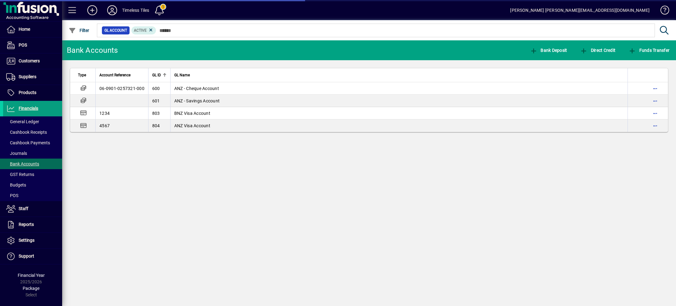 This screenshot has height=306, width=676. Describe the element at coordinates (122, 126) in the screenshot. I see `td: 4567` at that location.